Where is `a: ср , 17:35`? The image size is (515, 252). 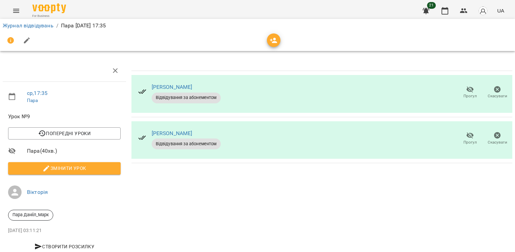
a: ср , 17:35 is located at coordinates (37, 93).